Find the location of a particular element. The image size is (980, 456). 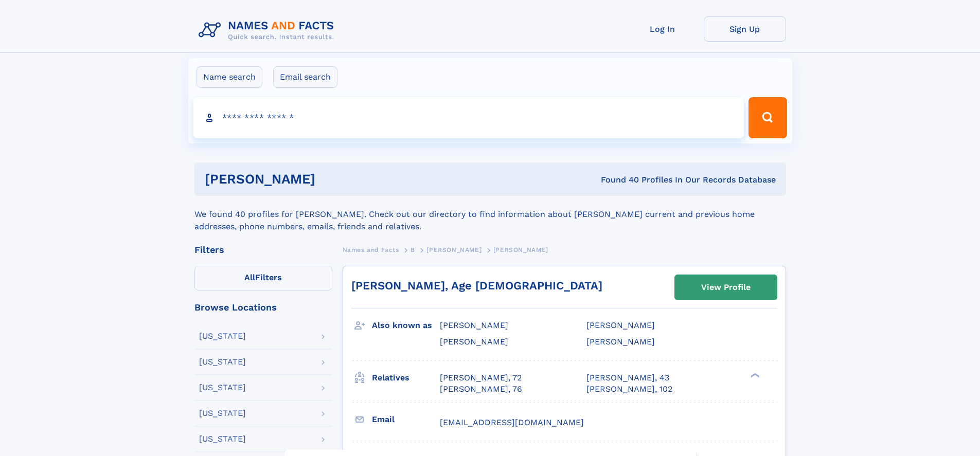

a: B is located at coordinates (412, 249).